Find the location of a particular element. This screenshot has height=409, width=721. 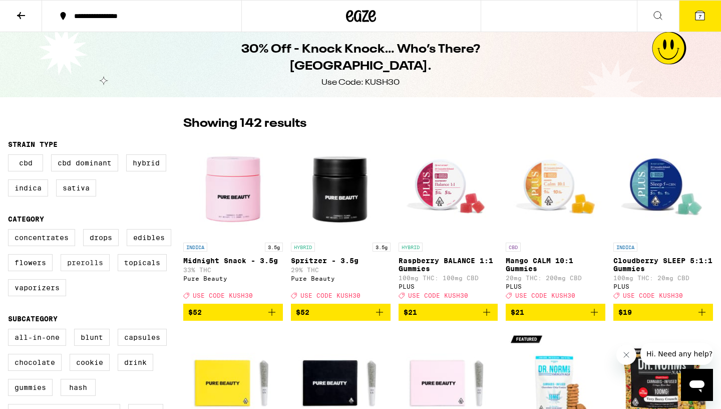

p: Showing 142 results is located at coordinates (245, 124).